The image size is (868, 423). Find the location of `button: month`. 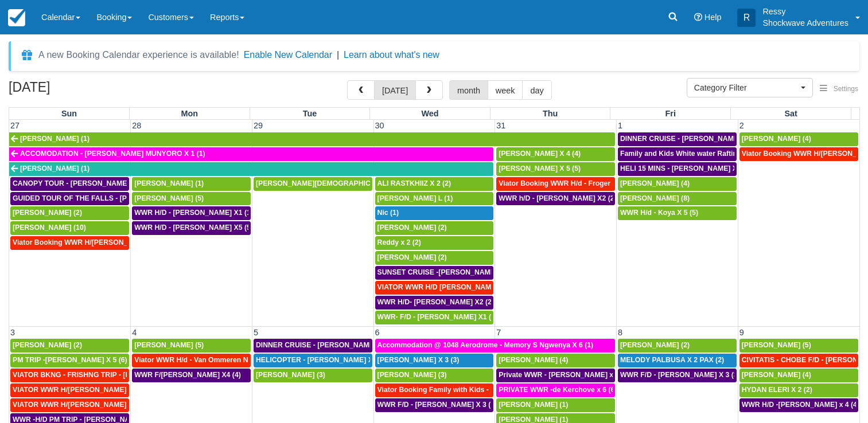

button: month is located at coordinates (469, 90).